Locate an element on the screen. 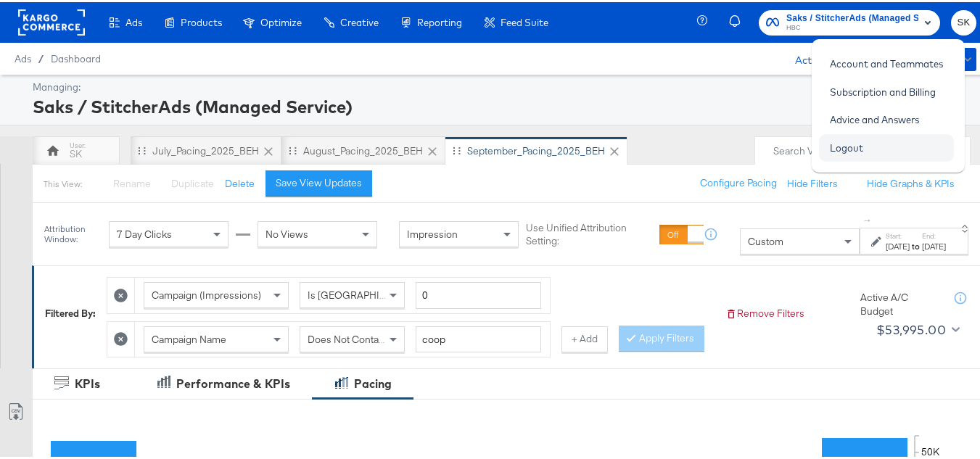  button: $53,995.00 is located at coordinates (916, 327).